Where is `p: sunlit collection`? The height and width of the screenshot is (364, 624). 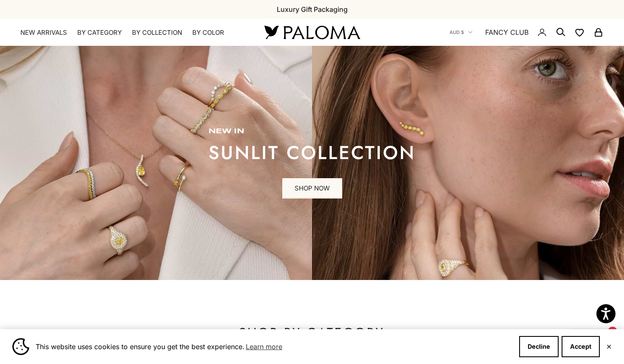
p: sunlit collection is located at coordinates (312, 153).